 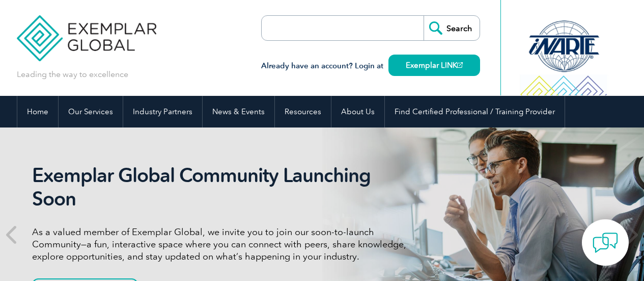 What do you see at coordinates (452, 28) in the screenshot?
I see `input: Search` at bounding box center [452, 28].